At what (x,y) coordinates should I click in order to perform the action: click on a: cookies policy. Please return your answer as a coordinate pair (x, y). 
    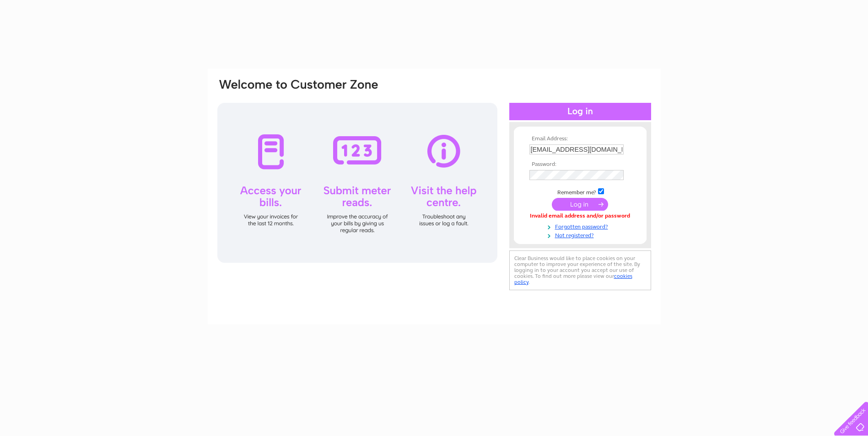
    Looking at the image, I should click on (573, 279).